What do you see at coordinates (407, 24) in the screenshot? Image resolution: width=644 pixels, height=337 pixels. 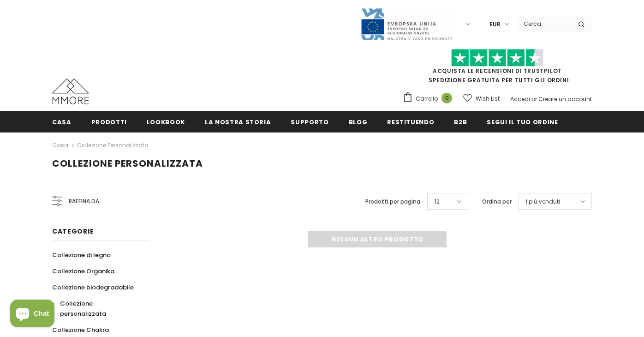 I see `a: Javni Razpis` at bounding box center [407, 24].